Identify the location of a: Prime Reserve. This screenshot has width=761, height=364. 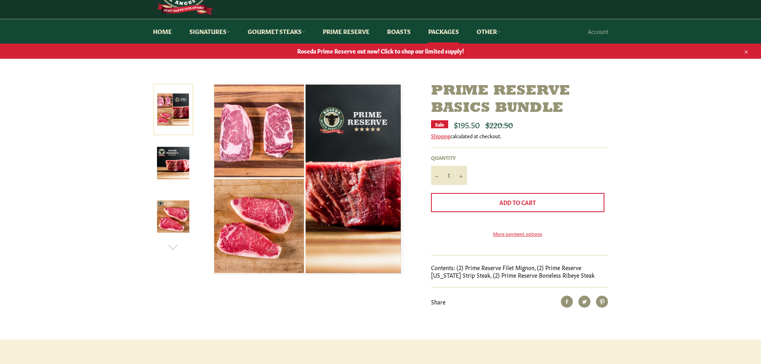
(346, 31).